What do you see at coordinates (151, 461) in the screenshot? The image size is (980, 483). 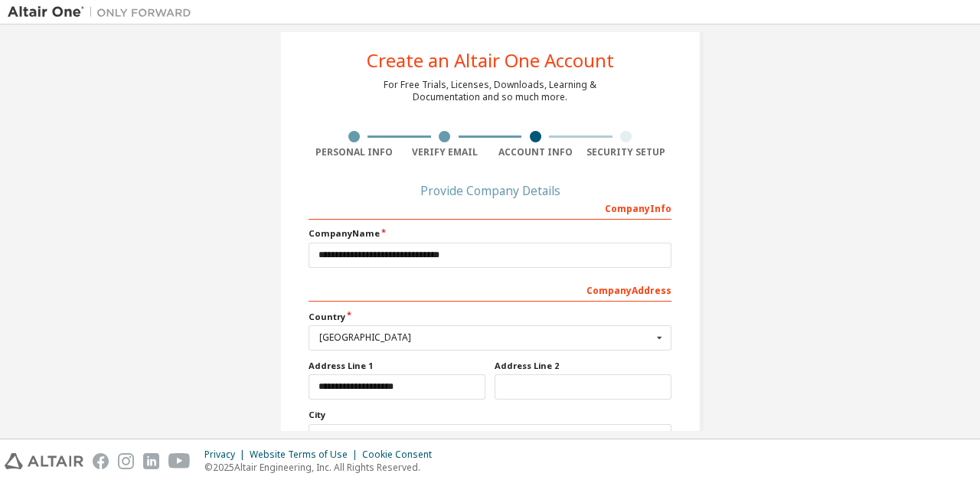 I see `img: linkedin.svg` at bounding box center [151, 461].